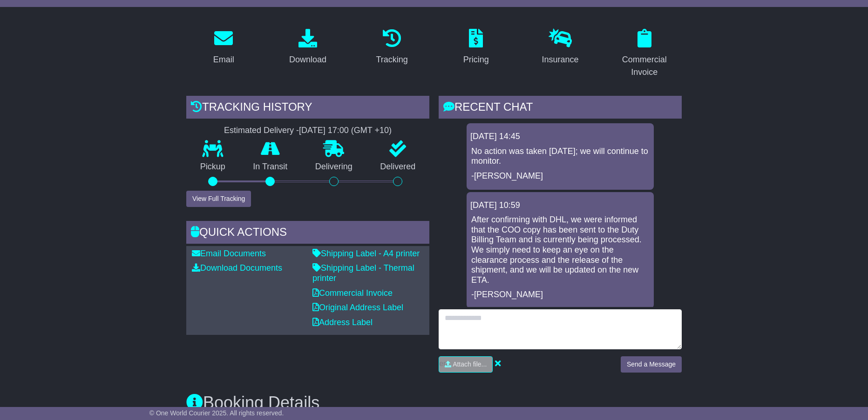 Image resolution: width=868 pixels, height=420 pixels. What do you see at coordinates (216, 413) in the screenshot?
I see `span: © One World Courier 2025. All rights reserved.` at bounding box center [216, 413].